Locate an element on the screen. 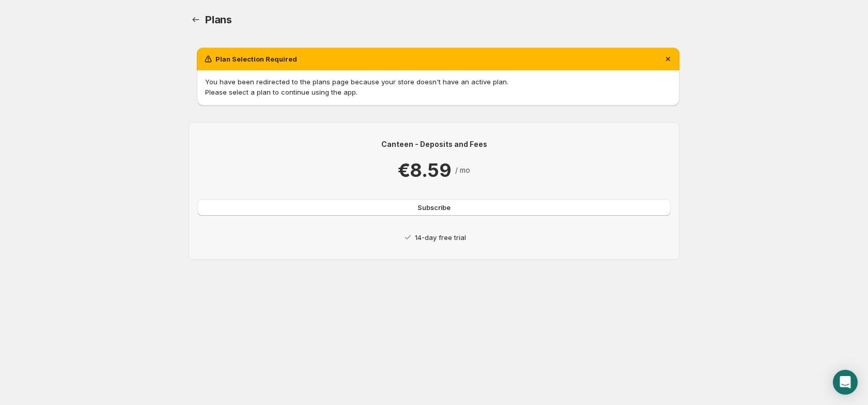  p: €8.59 is located at coordinates (424, 170).